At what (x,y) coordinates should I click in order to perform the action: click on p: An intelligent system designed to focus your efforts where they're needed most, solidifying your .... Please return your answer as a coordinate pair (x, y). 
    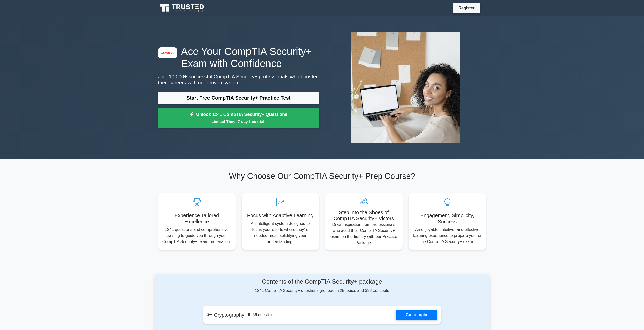
    Looking at the image, I should click on (280, 233).